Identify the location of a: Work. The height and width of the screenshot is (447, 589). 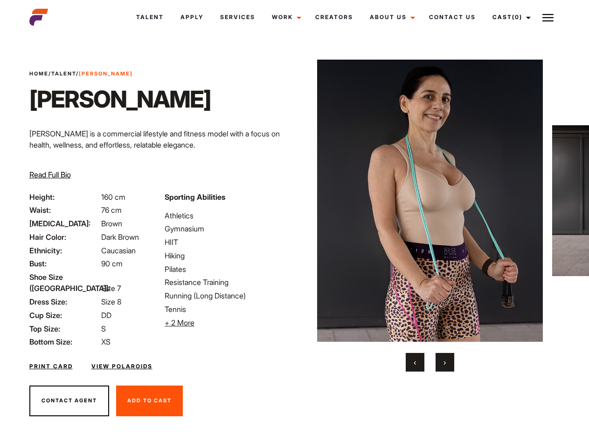
(285, 17).